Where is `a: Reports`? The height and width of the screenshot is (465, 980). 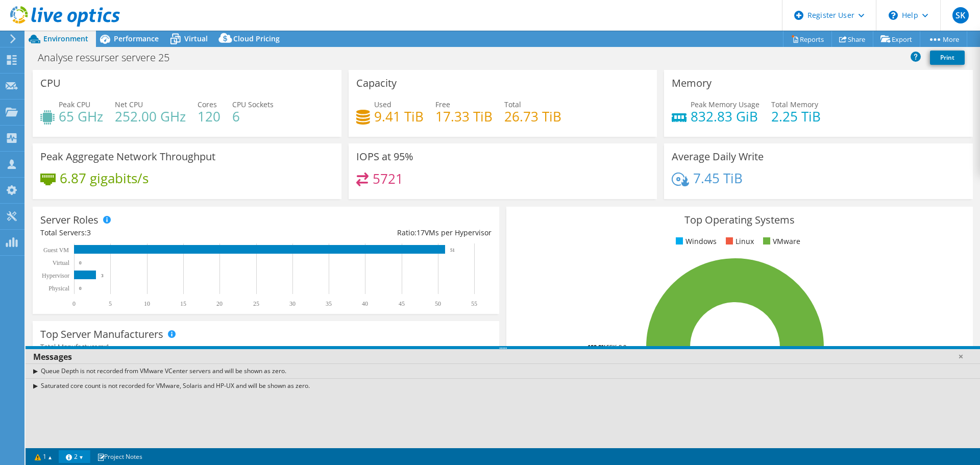 a: Reports is located at coordinates (807, 39).